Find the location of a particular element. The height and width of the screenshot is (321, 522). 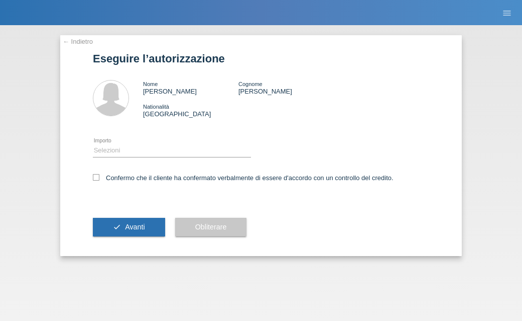

button: Obliterare is located at coordinates (211, 227).